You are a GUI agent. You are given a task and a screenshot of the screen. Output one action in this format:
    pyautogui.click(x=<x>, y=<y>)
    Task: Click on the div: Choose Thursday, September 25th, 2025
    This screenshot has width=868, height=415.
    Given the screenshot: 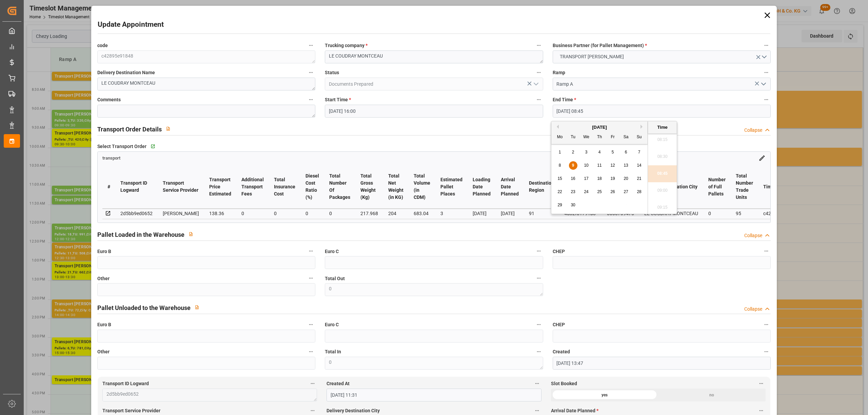 What is the action you would take?
    pyautogui.click(x=600, y=192)
    